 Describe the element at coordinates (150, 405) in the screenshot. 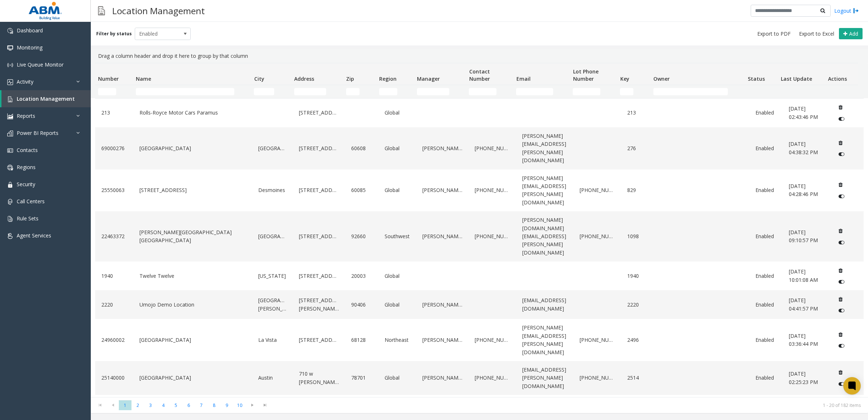

I see `span: Page 3` at that location.